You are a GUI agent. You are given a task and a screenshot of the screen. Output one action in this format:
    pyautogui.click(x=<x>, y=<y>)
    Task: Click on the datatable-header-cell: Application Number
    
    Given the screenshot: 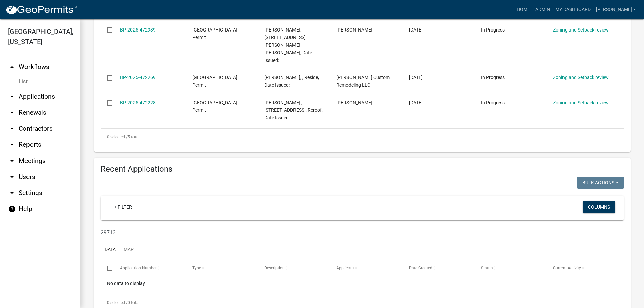 What is the action you would take?
    pyautogui.click(x=149, y=268)
    